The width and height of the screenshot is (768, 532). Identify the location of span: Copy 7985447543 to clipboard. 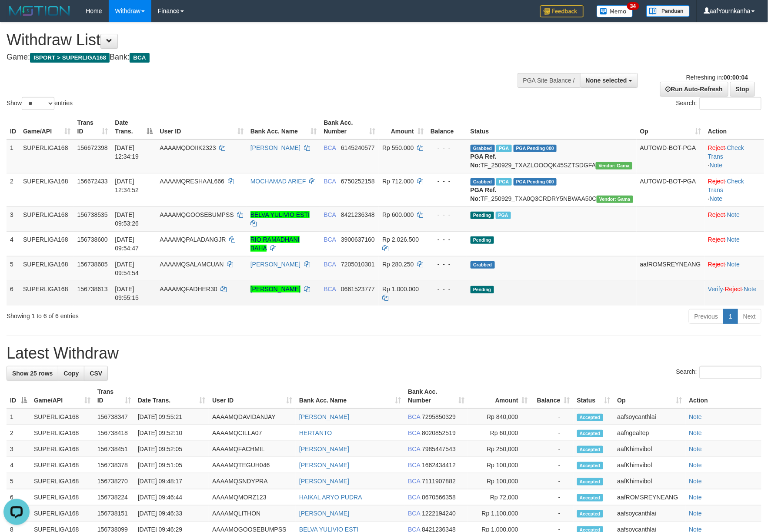
(439, 449).